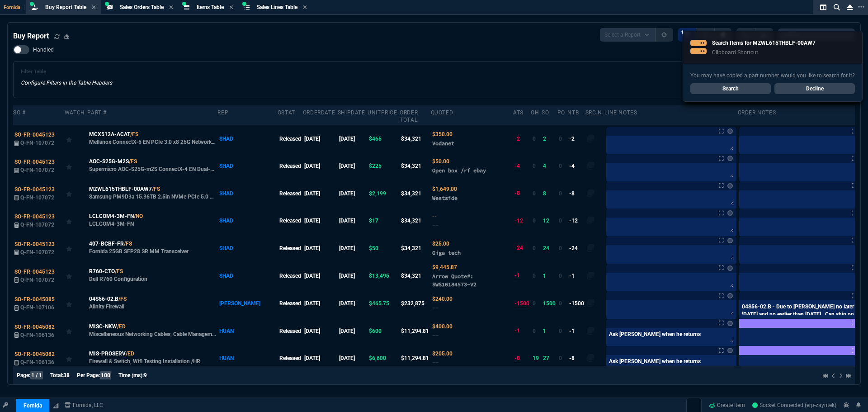 The height and width of the screenshot is (412, 868). What do you see at coordinates (519, 248) in the screenshot?
I see `div: -24` at bounding box center [519, 248].